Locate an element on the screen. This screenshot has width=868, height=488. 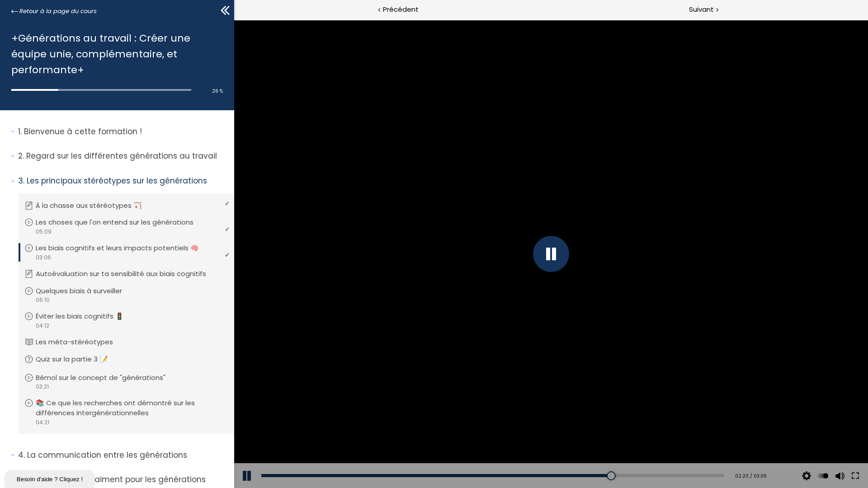
p: La communication entre les générations is located at coordinates (122, 455).